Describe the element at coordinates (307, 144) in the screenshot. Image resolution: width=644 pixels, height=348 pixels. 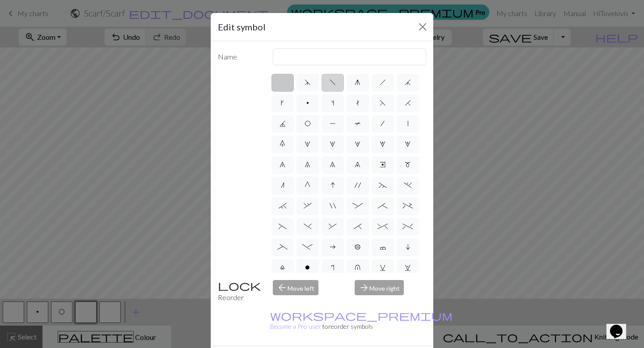
I see `span: 1` at that location.